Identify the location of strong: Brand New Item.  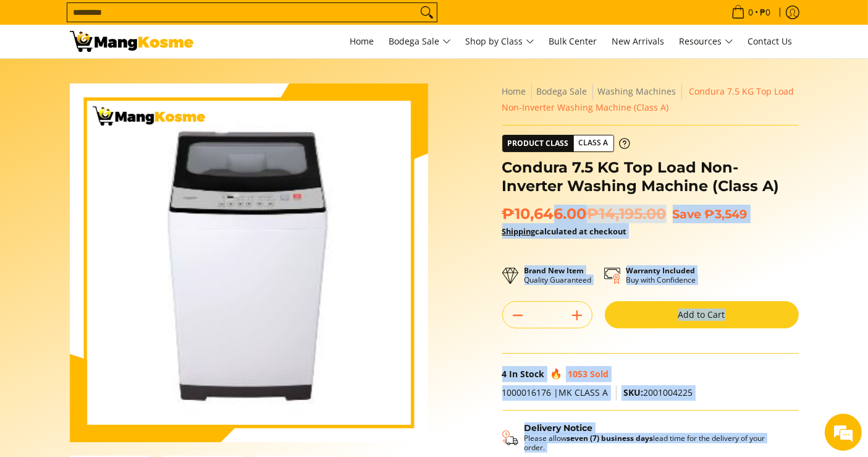
(554, 270).